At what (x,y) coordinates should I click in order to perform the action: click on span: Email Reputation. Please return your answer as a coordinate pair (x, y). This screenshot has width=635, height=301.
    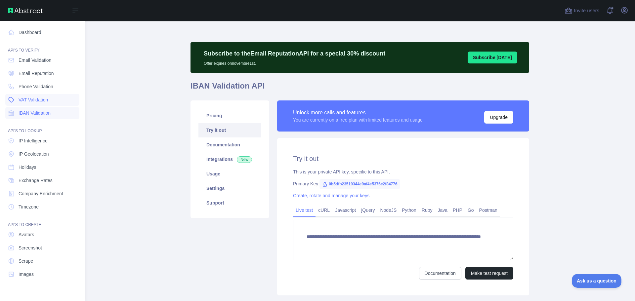
    Looking at the image, I should click on (36, 73).